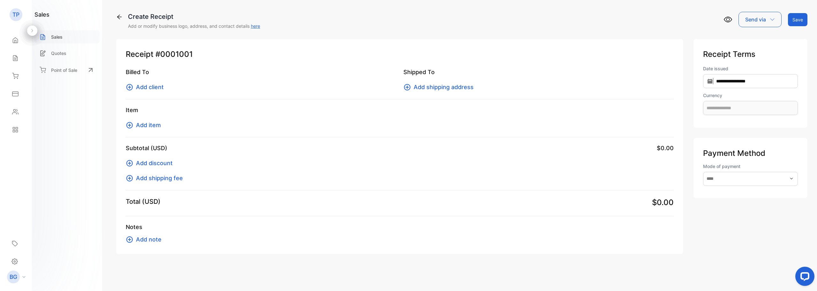 Image resolution: width=817 pixels, height=291 pixels. What do you see at coordinates (400, 110) in the screenshot?
I see `p: Item` at bounding box center [400, 110].